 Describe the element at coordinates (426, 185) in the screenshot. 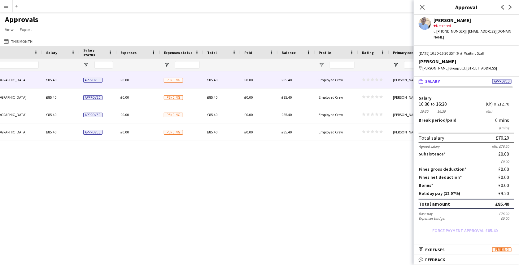

I see `label: Bonus` at that location.